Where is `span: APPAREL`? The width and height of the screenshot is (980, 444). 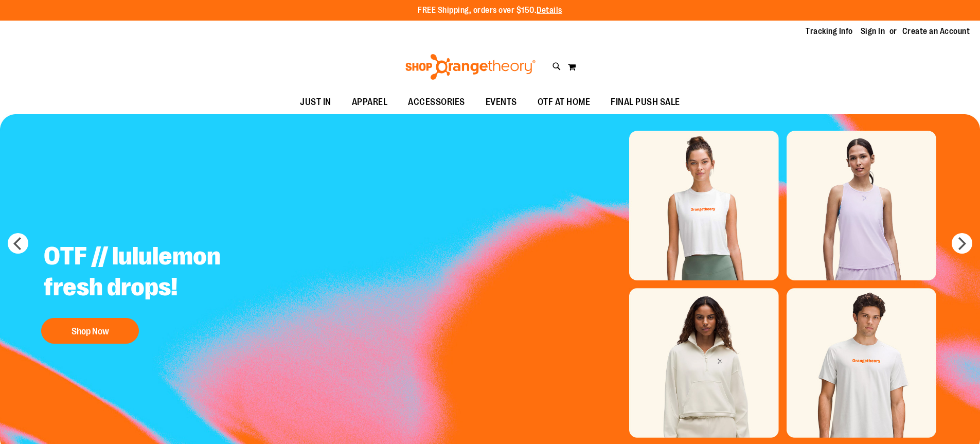
span: APPAREL is located at coordinates (369, 102).